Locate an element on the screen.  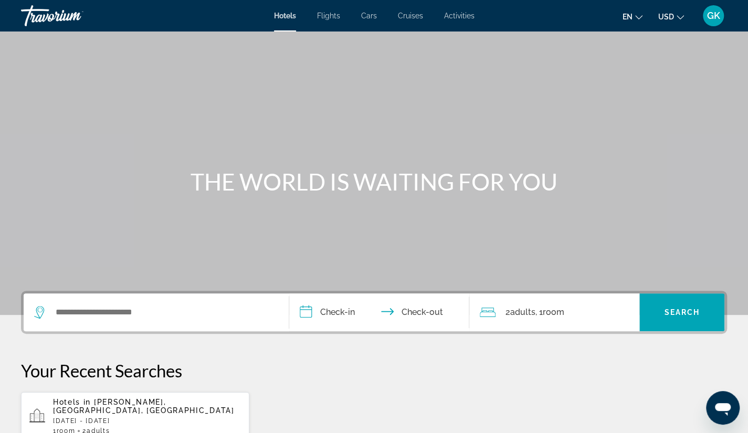
span: Hotels is located at coordinates (285, 16).